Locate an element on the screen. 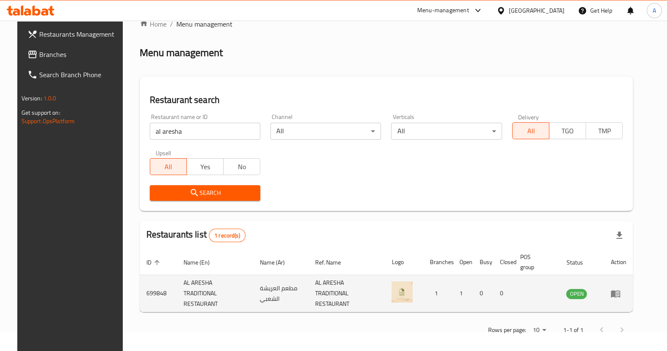 The image size is (667, 351). span: A is located at coordinates (654, 11).